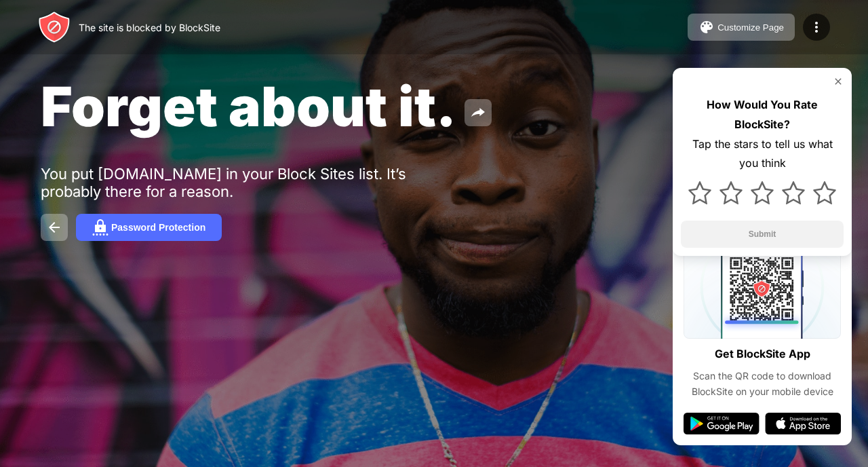 This screenshot has height=467, width=868. Describe the element at coordinates (816, 27) in the screenshot. I see `img: menu-icon.svg` at that location.